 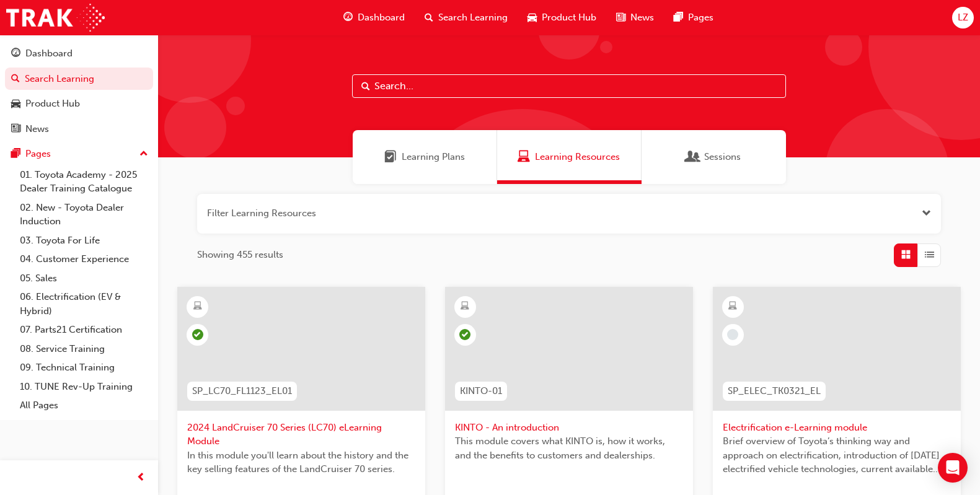 What do you see at coordinates (141, 478) in the screenshot?
I see `span: prev-icon` at bounding box center [141, 478].